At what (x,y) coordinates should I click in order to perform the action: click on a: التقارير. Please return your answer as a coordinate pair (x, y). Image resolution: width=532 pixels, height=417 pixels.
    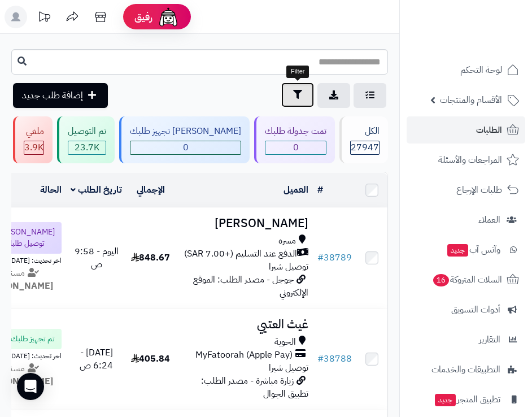
    Looking at the image, I should click on (466, 339).